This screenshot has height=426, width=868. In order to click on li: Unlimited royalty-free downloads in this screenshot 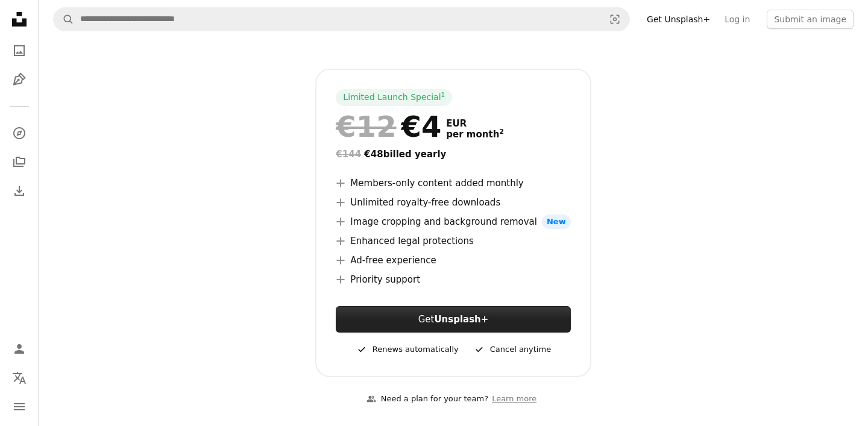, I will do `click(453, 203)`.